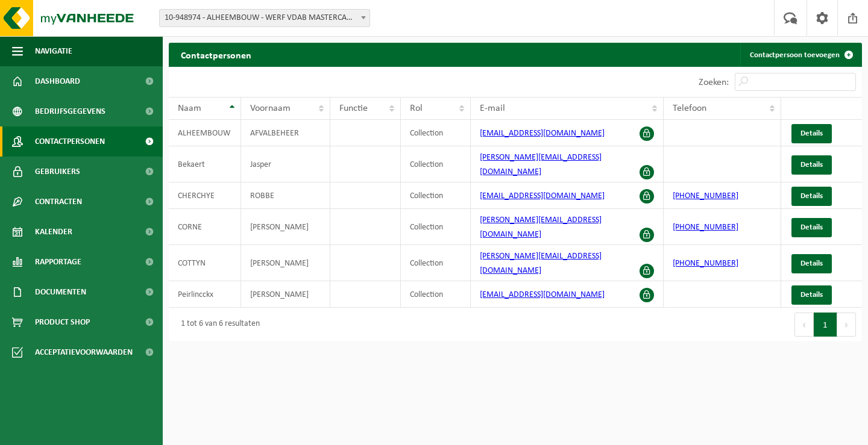 Image resolution: width=868 pixels, height=445 pixels. Describe the element at coordinates (70, 142) in the screenshot. I see `span: Contactpersonen` at that location.